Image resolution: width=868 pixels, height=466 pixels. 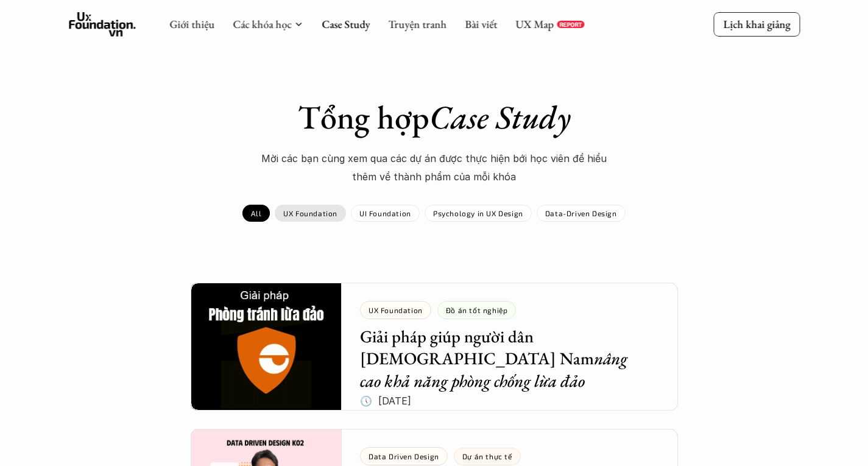 I want to click on a: REPORT, so click(x=570, y=24).